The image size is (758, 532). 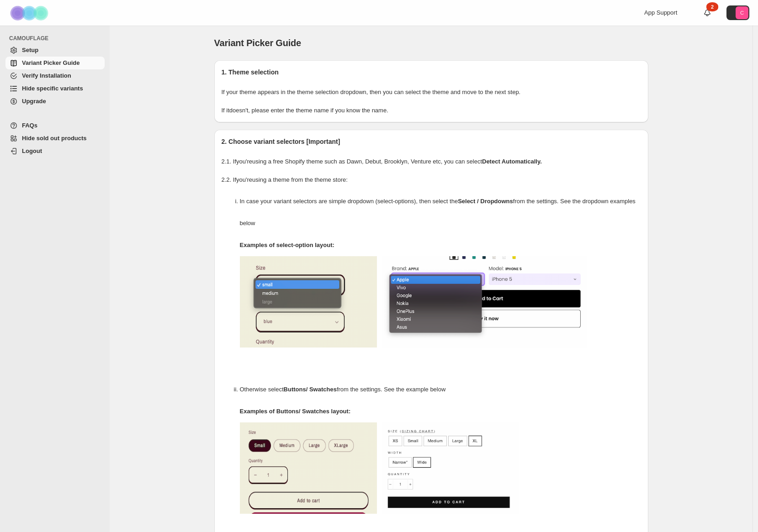 I want to click on a: FAQs, so click(x=55, y=125).